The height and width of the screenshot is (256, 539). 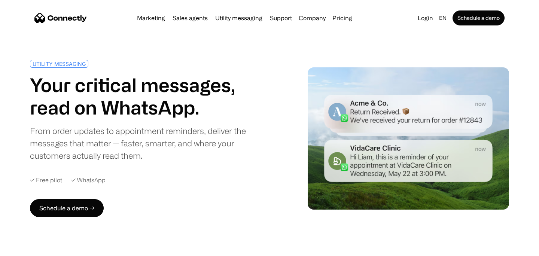 I want to click on div: ✓ Free pilot, so click(x=46, y=180).